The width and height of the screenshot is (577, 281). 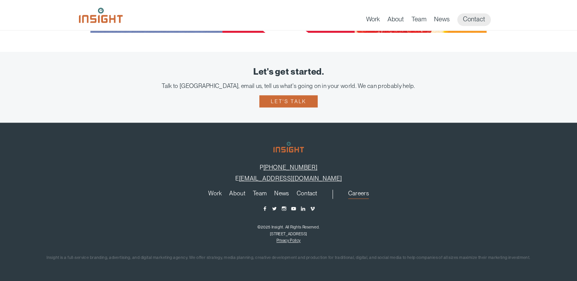 I want to click on nav: copyright navigation menu, so click(x=288, y=241).